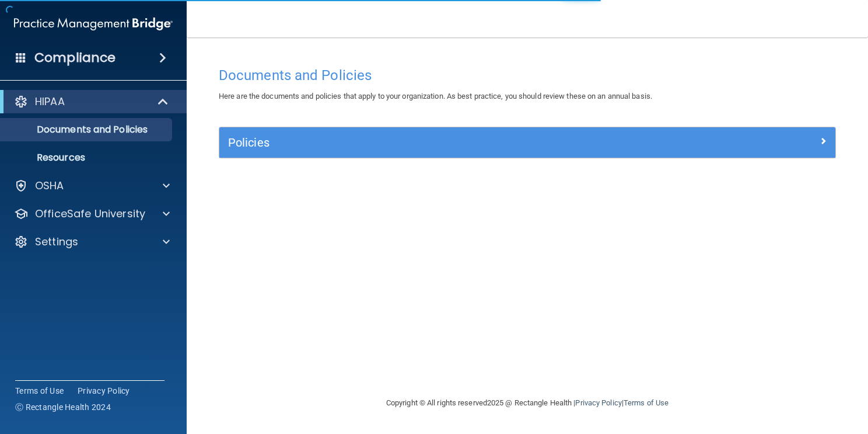 This screenshot has height=434, width=868. What do you see at coordinates (57, 242) in the screenshot?
I see `p: Settings` at bounding box center [57, 242].